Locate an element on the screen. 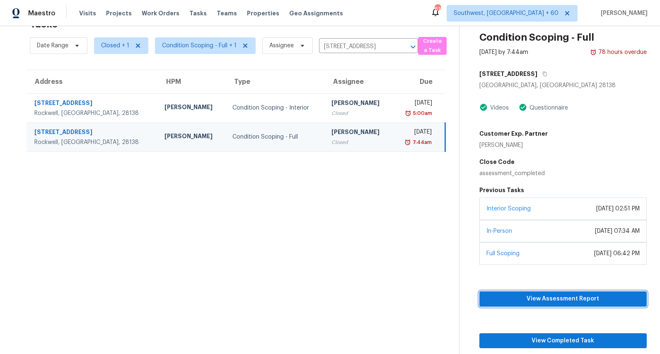 The image size is (660, 354). div: Condition Scoping - Interior is located at coordinates (276, 108).